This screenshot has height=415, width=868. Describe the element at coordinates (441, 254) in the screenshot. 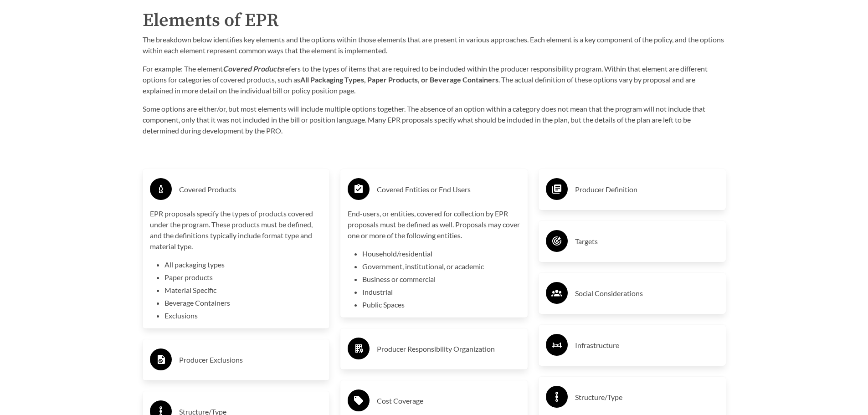

I see `li: Household/residential` at that location.